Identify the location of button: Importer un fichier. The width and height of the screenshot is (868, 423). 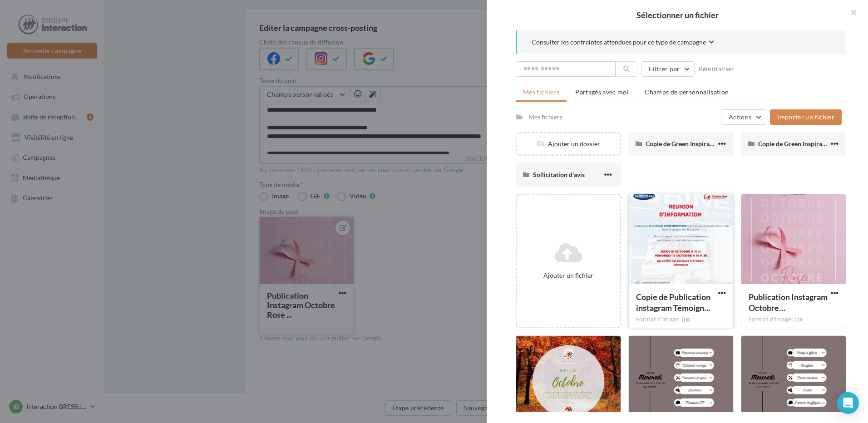
(805, 117).